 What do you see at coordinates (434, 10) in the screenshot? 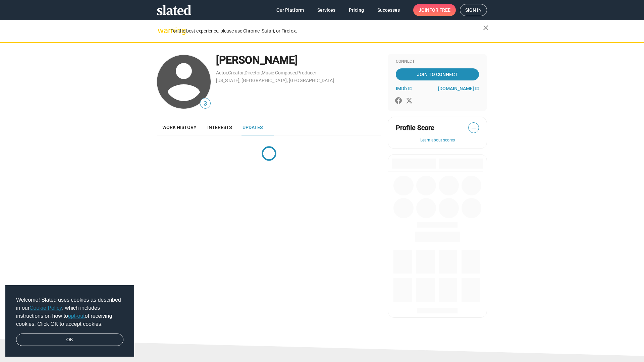
I see `span: Join` at bounding box center [434, 10].